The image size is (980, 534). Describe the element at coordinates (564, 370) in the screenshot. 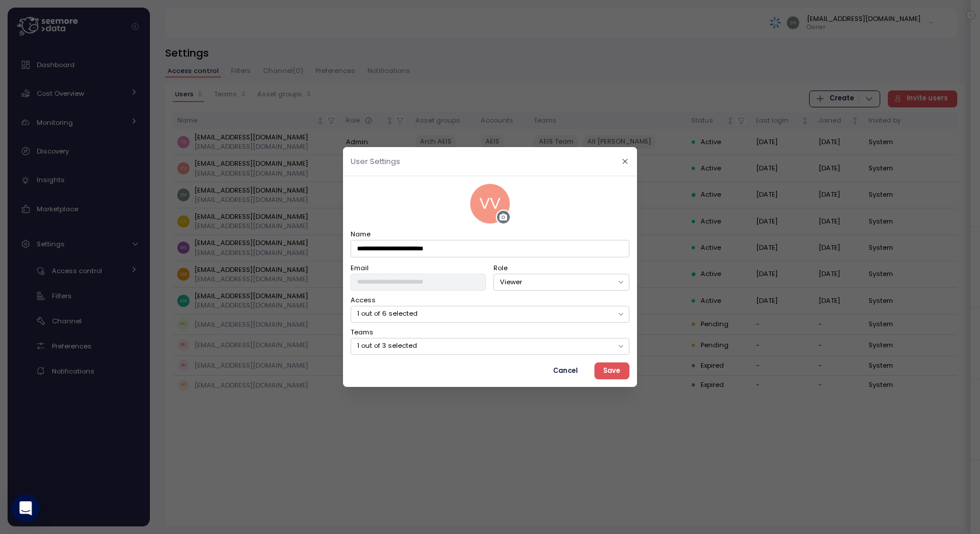

I see `button: Cancel` at that location.